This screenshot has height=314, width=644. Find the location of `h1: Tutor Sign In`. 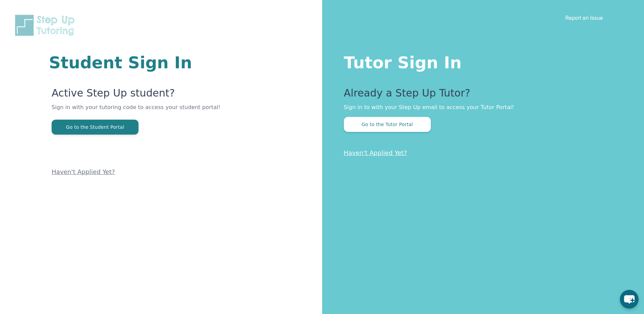

h1: Tutor Sign In is located at coordinates (480, 61).